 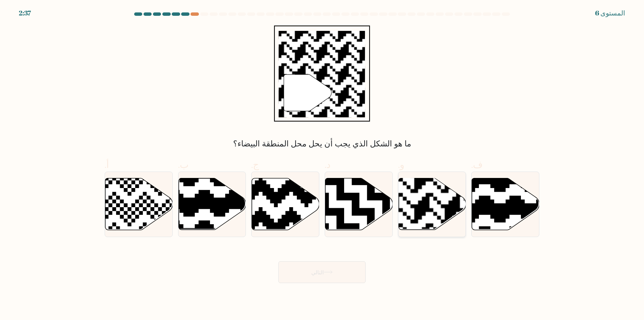 I want to click on button: التالي, so click(x=322, y=272).